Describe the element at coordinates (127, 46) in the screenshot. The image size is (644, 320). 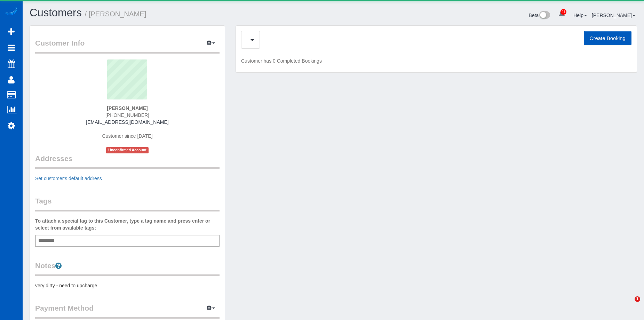
I see `legend: Customer Info` at that location.